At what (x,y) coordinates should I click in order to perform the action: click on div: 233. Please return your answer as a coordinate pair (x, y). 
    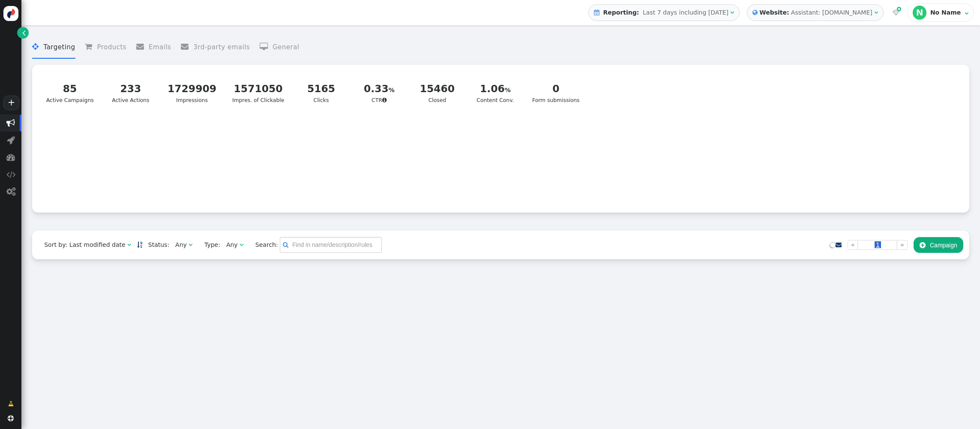
    Looking at the image, I should click on (130, 89).